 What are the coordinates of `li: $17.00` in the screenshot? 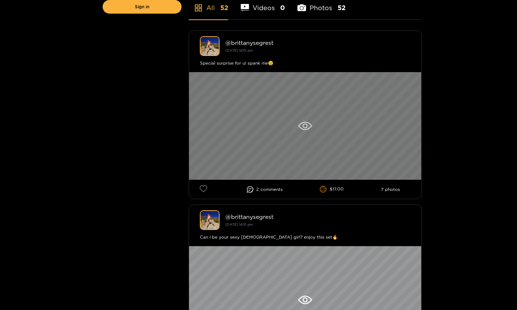 It's located at (332, 190).